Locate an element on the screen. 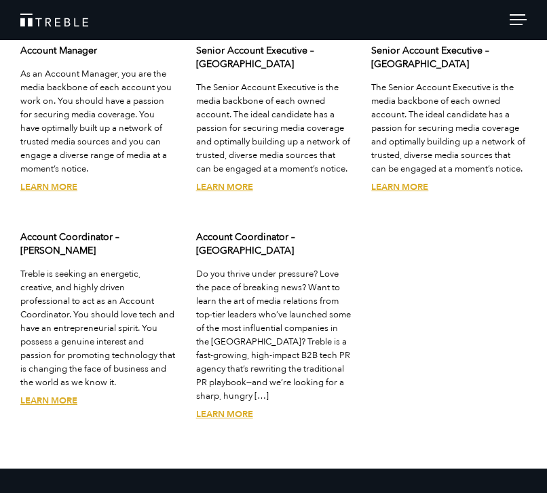 The image size is (547, 493). h3: Account Manager is located at coordinates (98, 51).